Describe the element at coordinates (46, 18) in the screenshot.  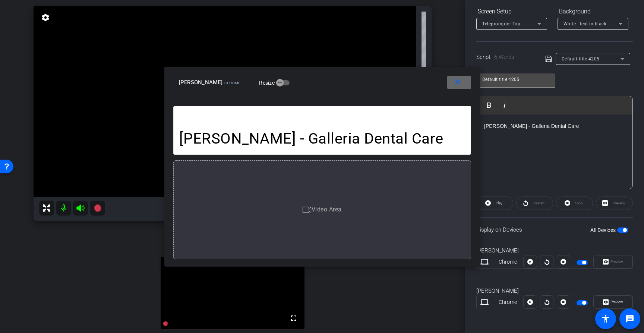
I see `mat-icon: settings` at that location.